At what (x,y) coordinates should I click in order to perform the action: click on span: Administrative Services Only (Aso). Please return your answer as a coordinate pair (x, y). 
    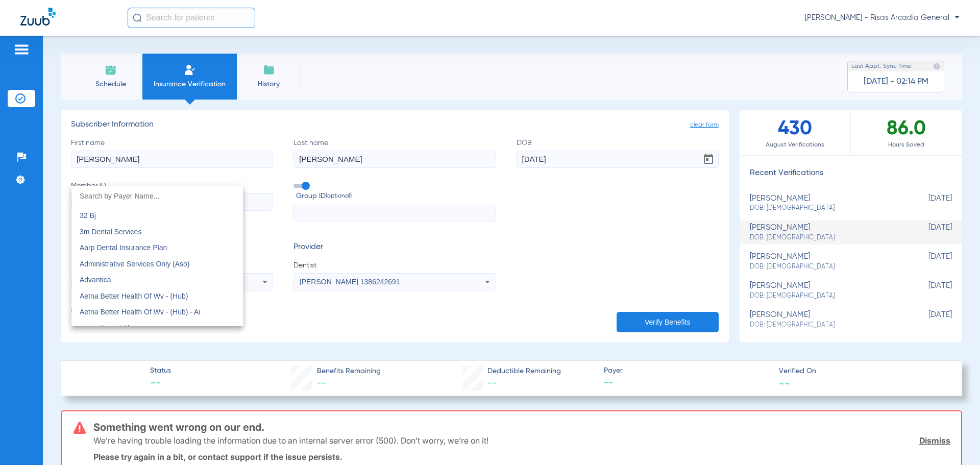
    Looking at the image, I should click on (135, 264).